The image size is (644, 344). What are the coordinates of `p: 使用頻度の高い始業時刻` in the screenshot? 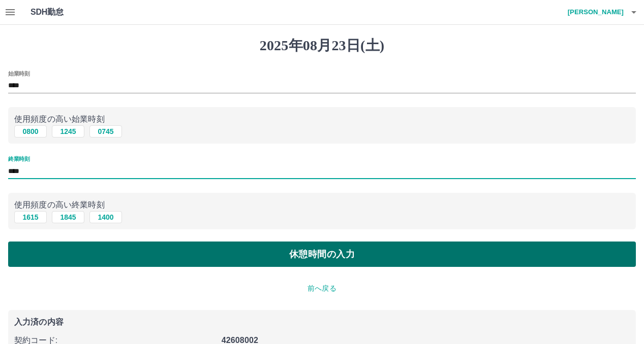 It's located at (321, 119).